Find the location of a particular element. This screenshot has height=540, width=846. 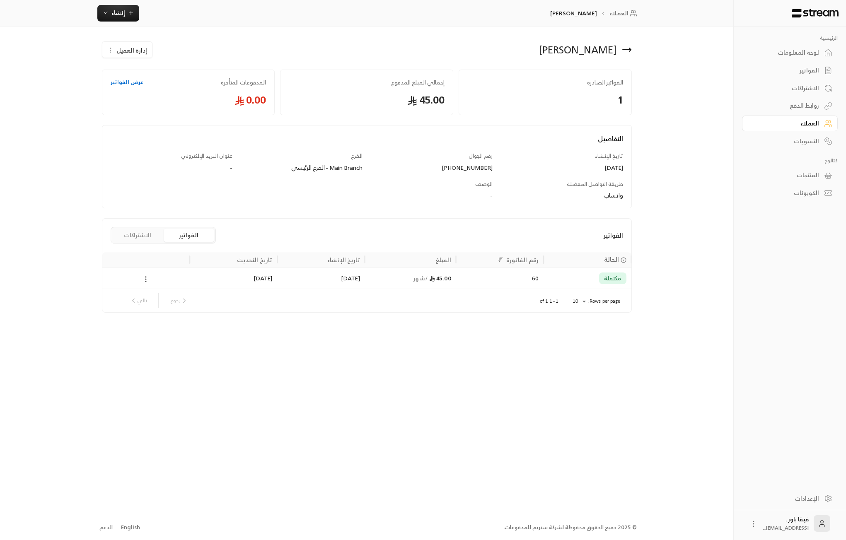

span: الفواتير is located at coordinates (613, 235).